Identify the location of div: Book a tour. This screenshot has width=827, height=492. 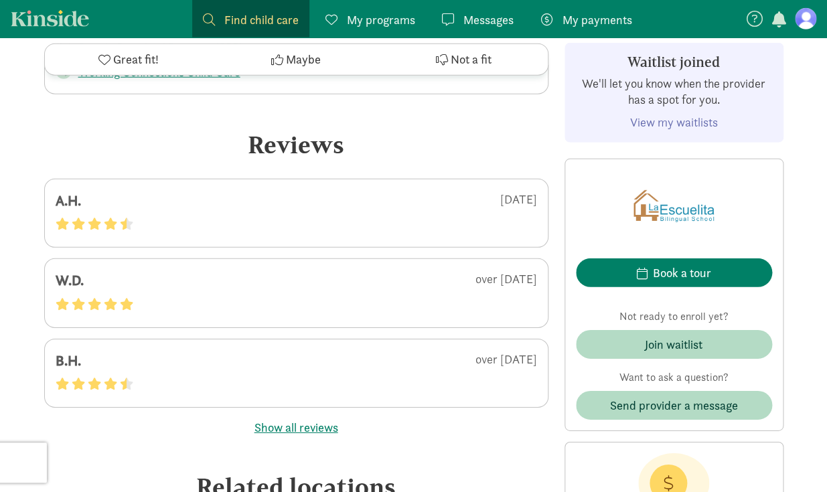
(682, 273).